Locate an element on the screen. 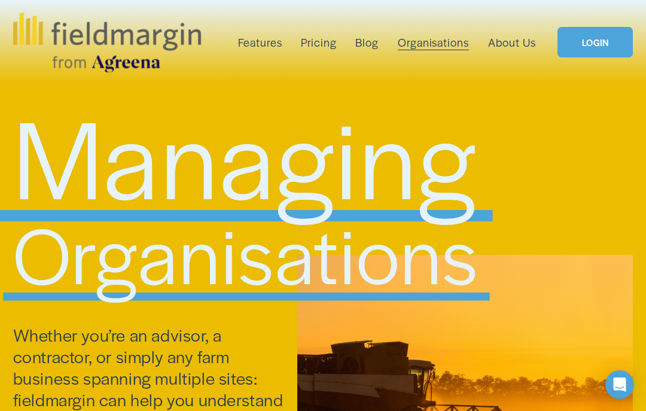 The height and width of the screenshot is (411, 646). a: About Us is located at coordinates (512, 42).